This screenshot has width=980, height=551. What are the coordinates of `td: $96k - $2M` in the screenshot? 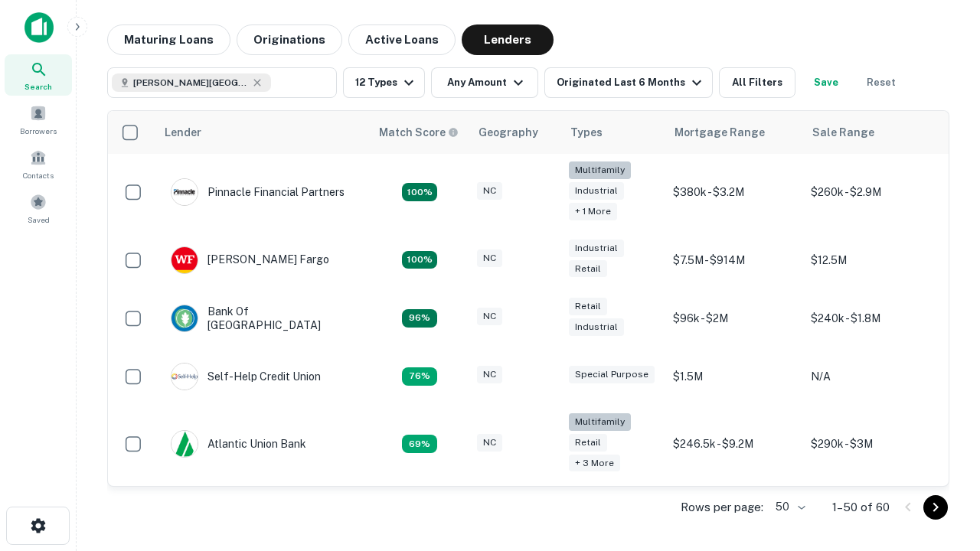 It's located at (734, 318).